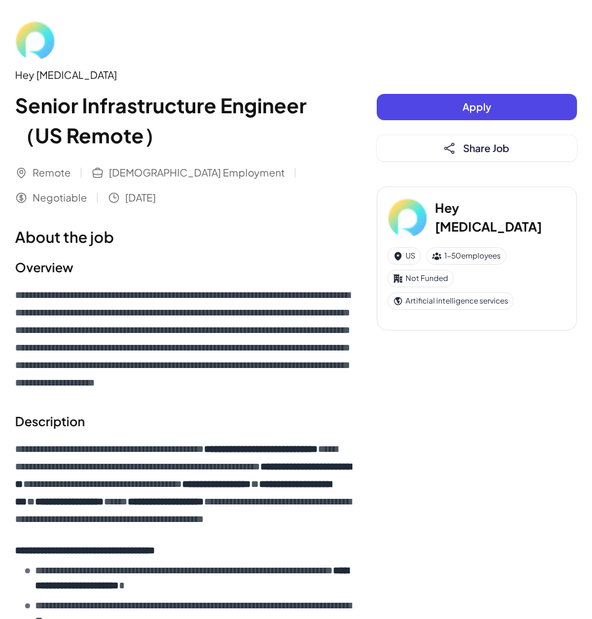 The image size is (592, 619). Describe the element at coordinates (183, 421) in the screenshot. I see `h2: Description` at that location.